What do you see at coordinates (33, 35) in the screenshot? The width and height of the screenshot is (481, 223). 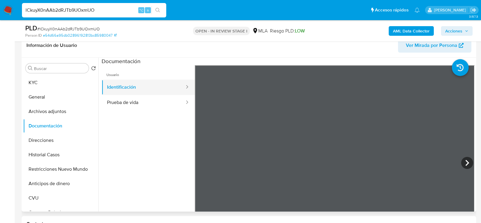 I see `b: Person ID` at bounding box center [33, 35].